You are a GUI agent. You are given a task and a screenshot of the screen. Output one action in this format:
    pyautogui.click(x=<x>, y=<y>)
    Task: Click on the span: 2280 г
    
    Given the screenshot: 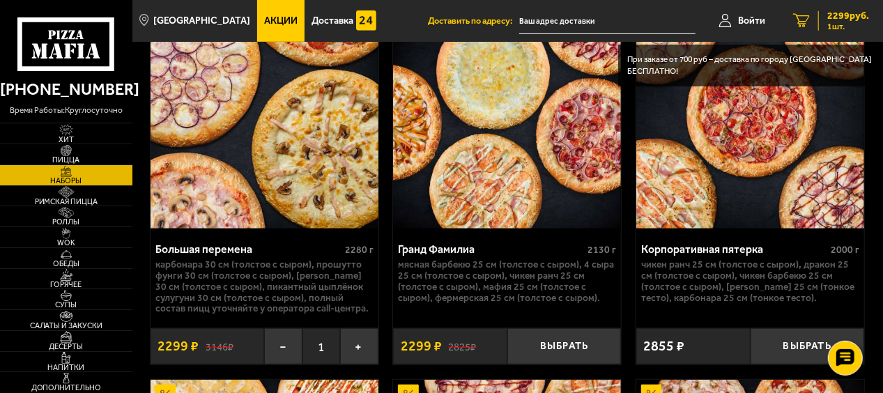 What is the action you would take?
    pyautogui.click(x=359, y=250)
    